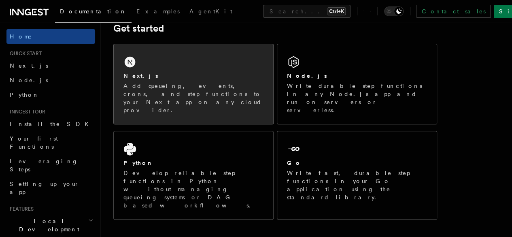 The image size is (512, 237). What do you see at coordinates (211, 11) in the screenshot?
I see `span: AgentKit` at bounding box center [211, 11].